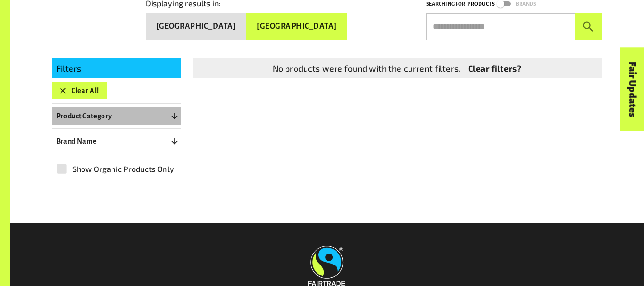  Describe the element at coordinates (117, 141) in the screenshot. I see `button: Brand Name` at that location.